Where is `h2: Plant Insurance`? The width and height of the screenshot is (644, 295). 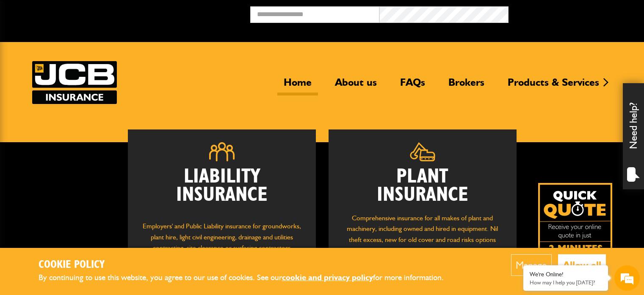
h2: Plant Insurance is located at coordinates (423, 186).